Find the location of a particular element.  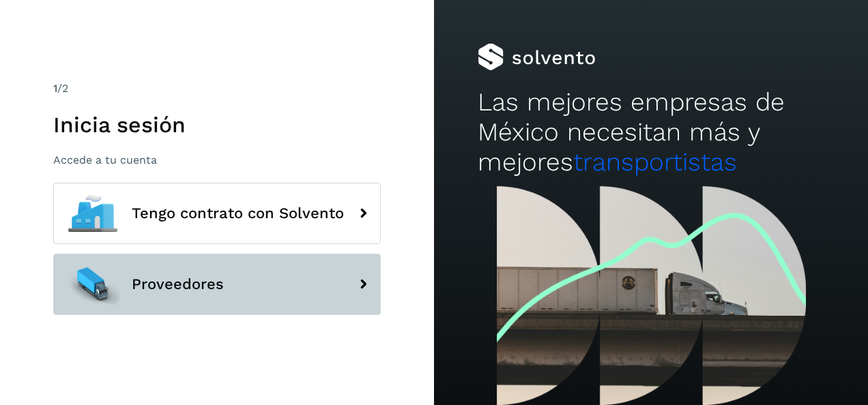

button: Tengo contrato con Solvento is located at coordinates (217, 213).